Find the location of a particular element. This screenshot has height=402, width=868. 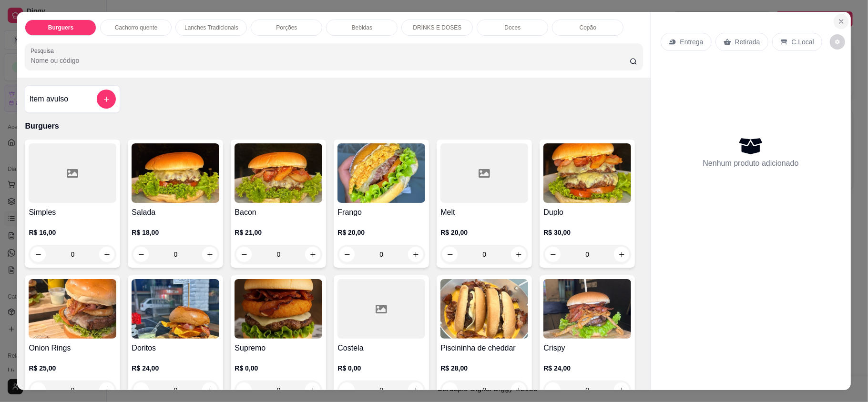

p: Doces is located at coordinates (512, 28).